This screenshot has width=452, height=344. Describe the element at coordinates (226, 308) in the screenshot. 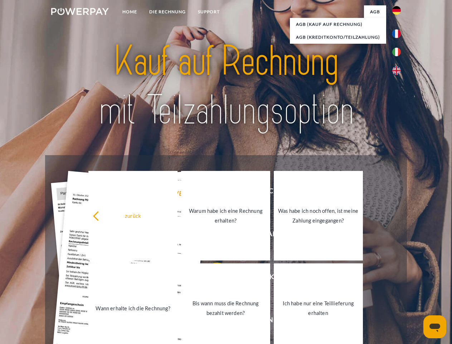

I see `div: Bis wann muss die Rechnung bezahlt werden?` at that location.